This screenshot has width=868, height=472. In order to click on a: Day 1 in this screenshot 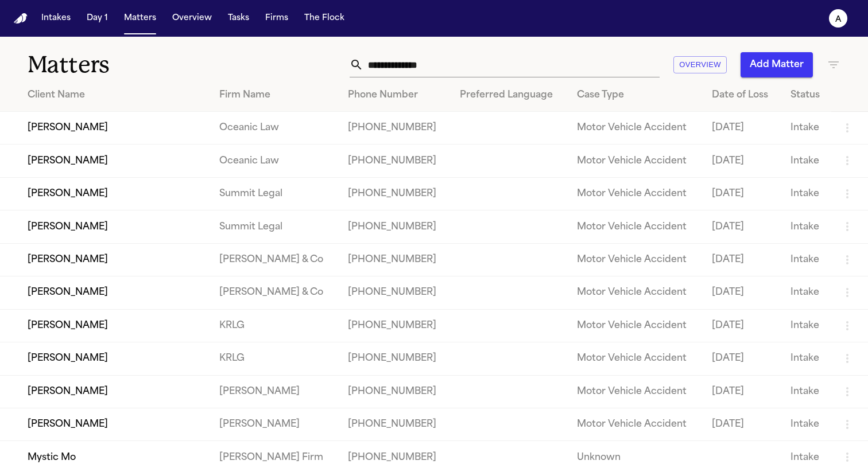, I will do `click(97, 18)`.